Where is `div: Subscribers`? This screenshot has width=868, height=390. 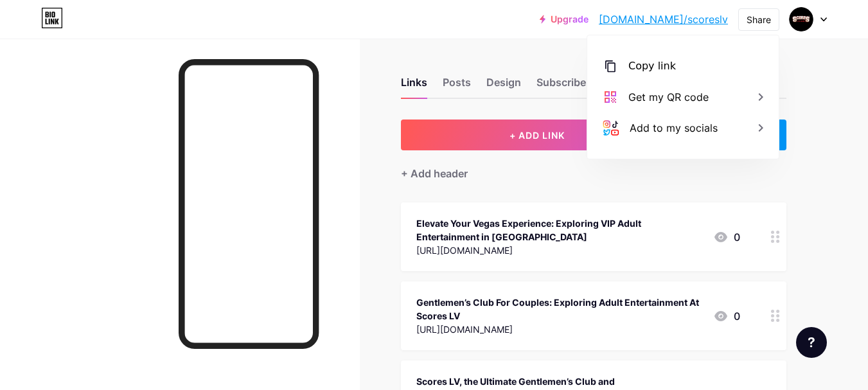
div: Subscribers is located at coordinates (565, 86).